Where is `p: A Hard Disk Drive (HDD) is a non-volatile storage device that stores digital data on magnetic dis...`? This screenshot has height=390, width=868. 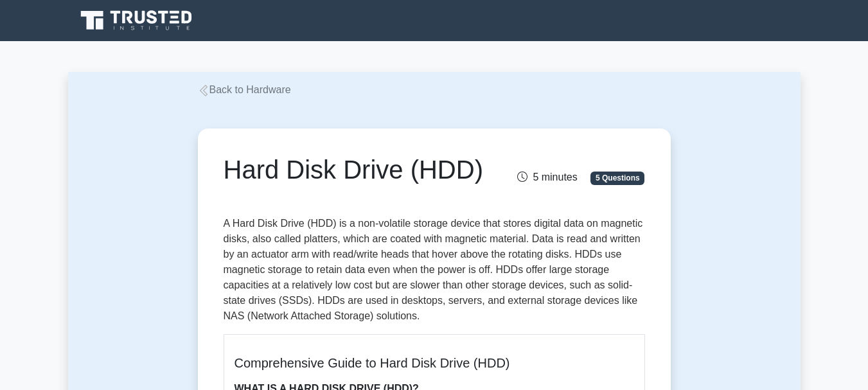
p: A Hard Disk Drive (HDD) is a non-volatile storage device that stores digital data on magnetic dis... is located at coordinates (434, 270).